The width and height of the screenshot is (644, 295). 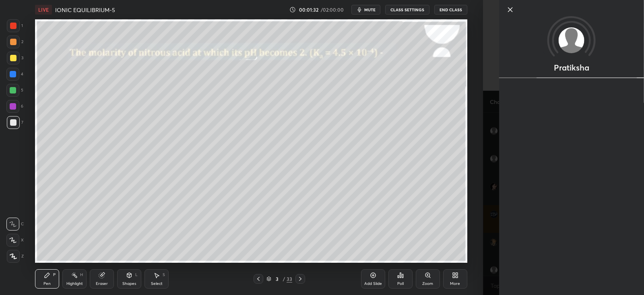 I want to click on div: Shapes, so click(x=129, y=284).